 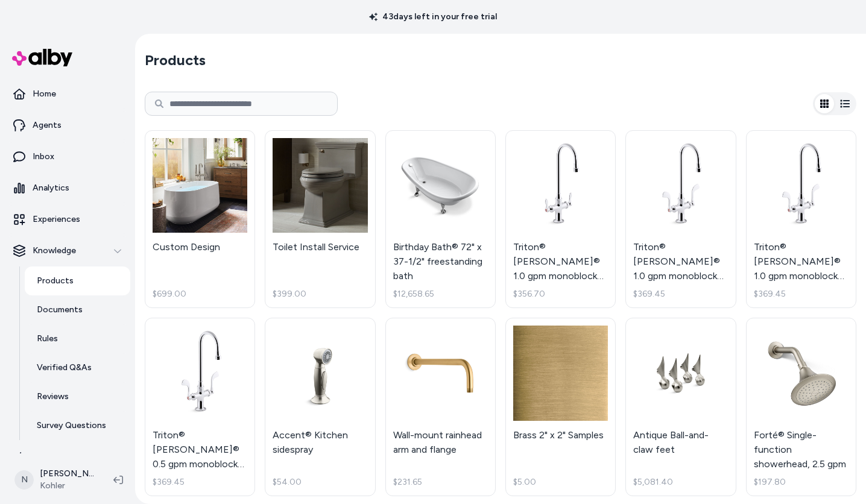 What do you see at coordinates (77, 339) in the screenshot?
I see `a: Rules` at bounding box center [77, 339].